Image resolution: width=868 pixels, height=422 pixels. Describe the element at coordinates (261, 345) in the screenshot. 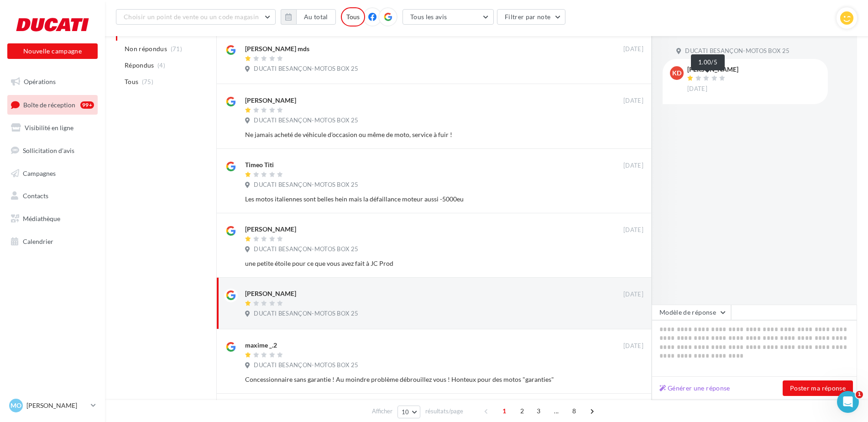

I see `div: maxime _.2` at that location.